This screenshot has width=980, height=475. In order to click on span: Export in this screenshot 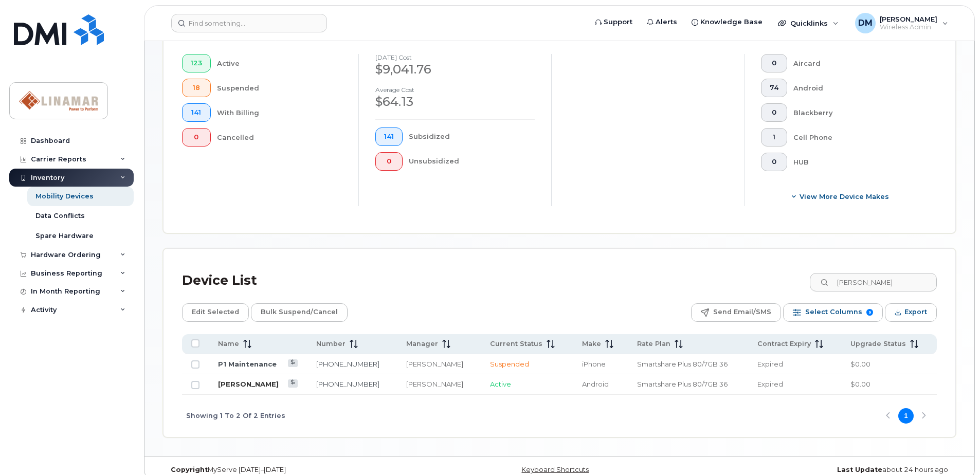, I will do `click(916, 312)`.